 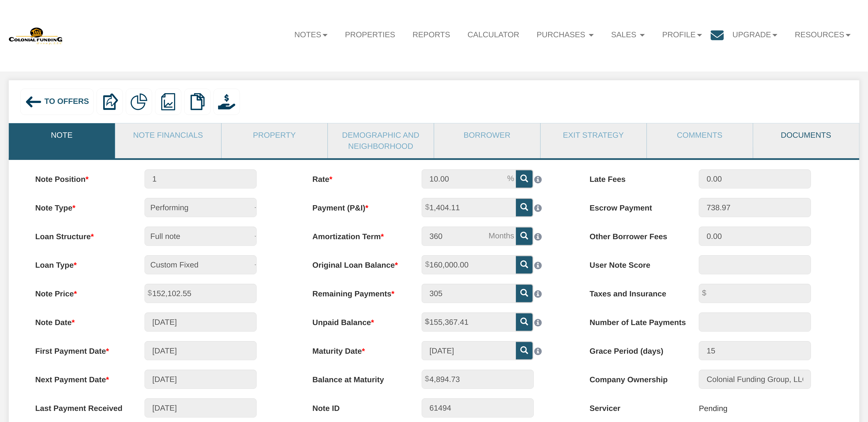 I want to click on label: Loan Structure, so click(x=80, y=235).